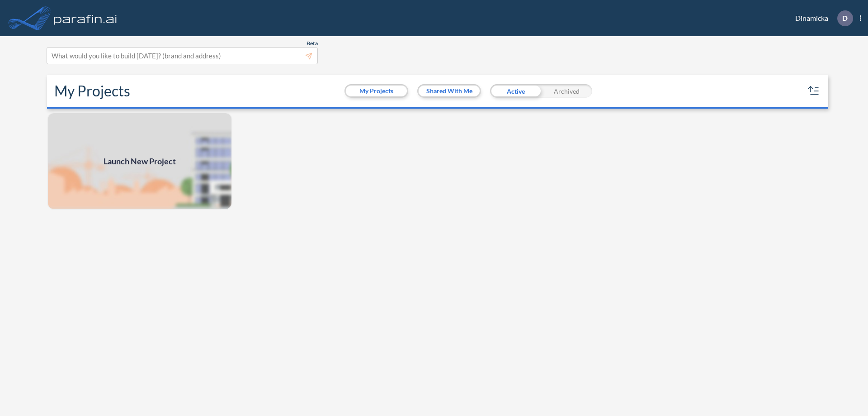 The width and height of the screenshot is (868, 416). Describe the element at coordinates (140, 161) in the screenshot. I see `img: add` at that location.